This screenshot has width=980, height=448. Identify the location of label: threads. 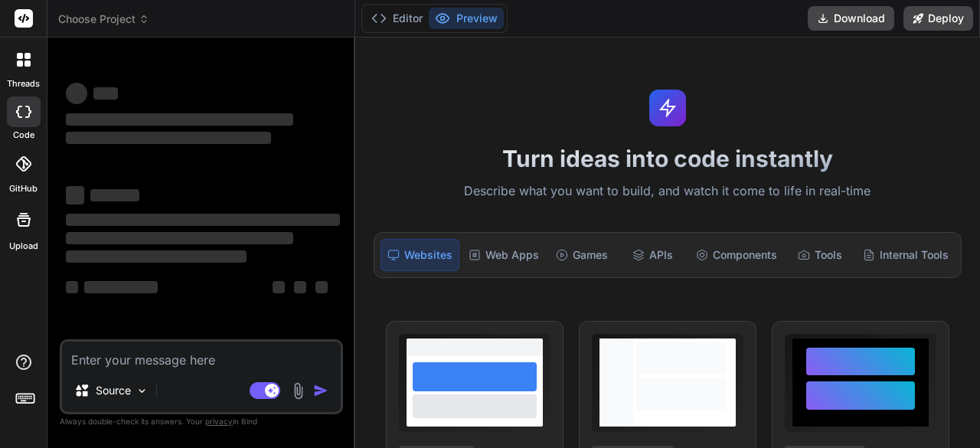
(23, 84).